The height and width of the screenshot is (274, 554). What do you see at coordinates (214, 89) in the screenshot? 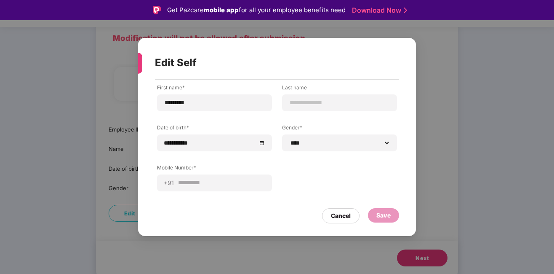
I see `label: First name*` at bounding box center [214, 89].